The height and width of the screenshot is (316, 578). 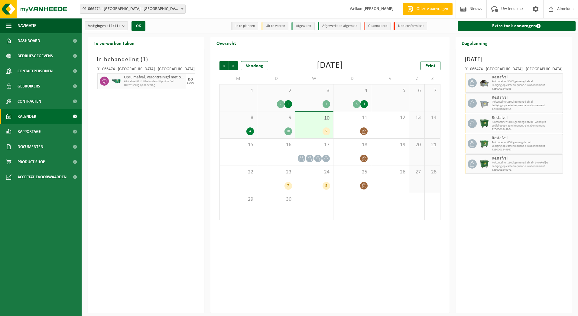 What do you see at coordinates (314, 145) in the screenshot?
I see `span: 17` at bounding box center [314, 145].